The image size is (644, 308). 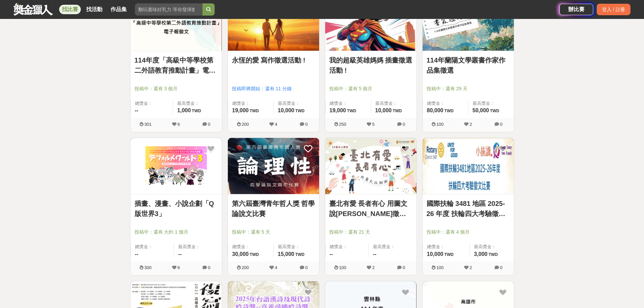 I want to click on span: 3,000, so click(x=481, y=255).